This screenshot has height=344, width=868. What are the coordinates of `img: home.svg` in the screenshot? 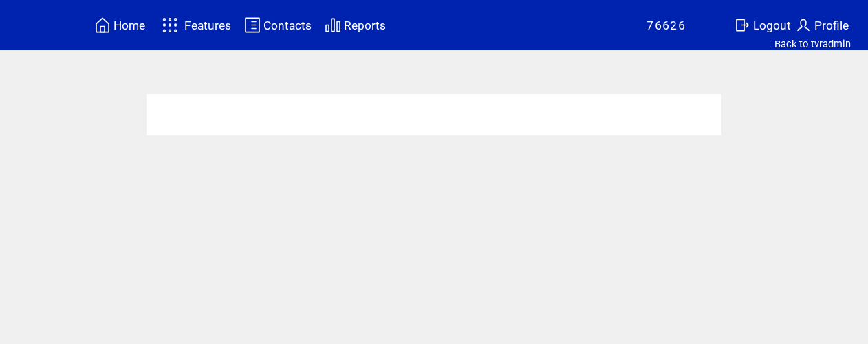 It's located at (103, 25).